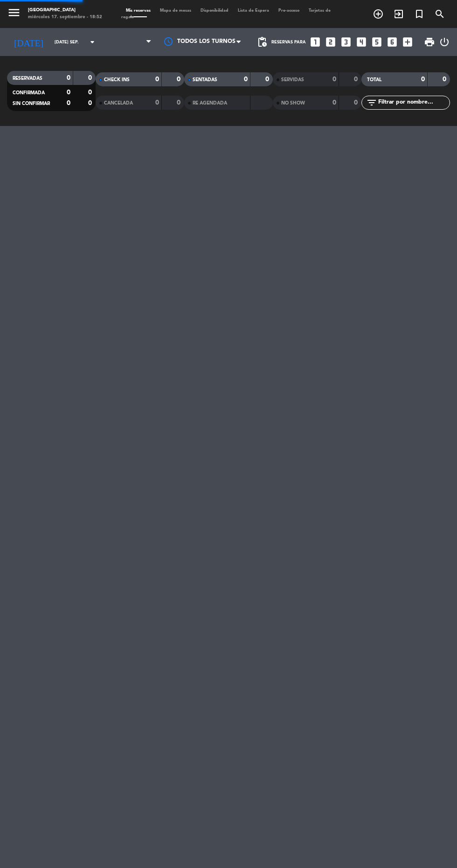 The image size is (457, 868). I want to click on i: looks_one, so click(315, 42).